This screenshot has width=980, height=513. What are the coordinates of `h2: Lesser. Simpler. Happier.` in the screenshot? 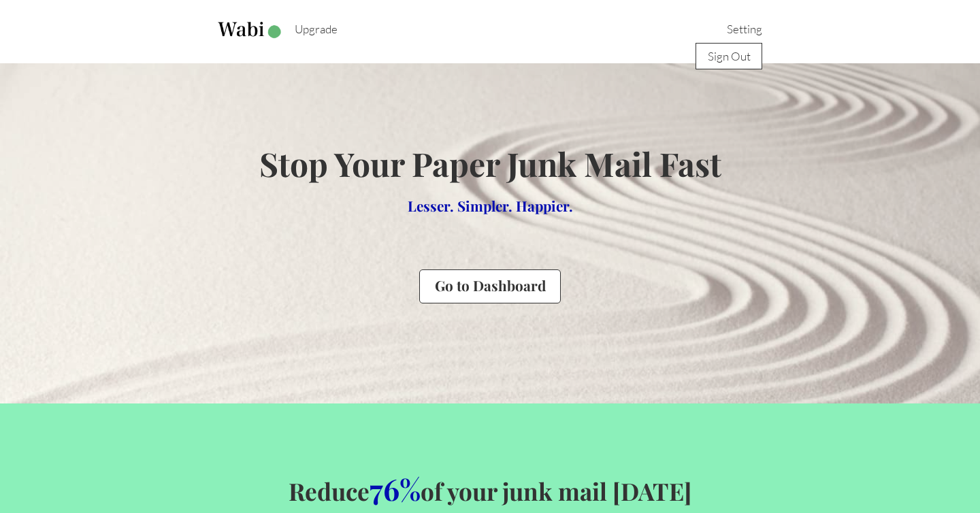 It's located at (490, 205).